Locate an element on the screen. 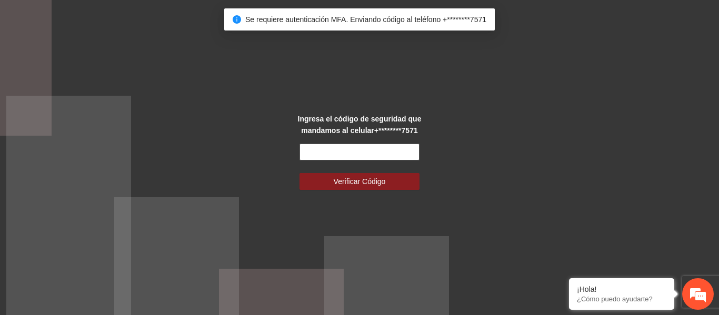 Image resolution: width=719 pixels, height=315 pixels. span: Verificar Código is located at coordinates (359, 182).